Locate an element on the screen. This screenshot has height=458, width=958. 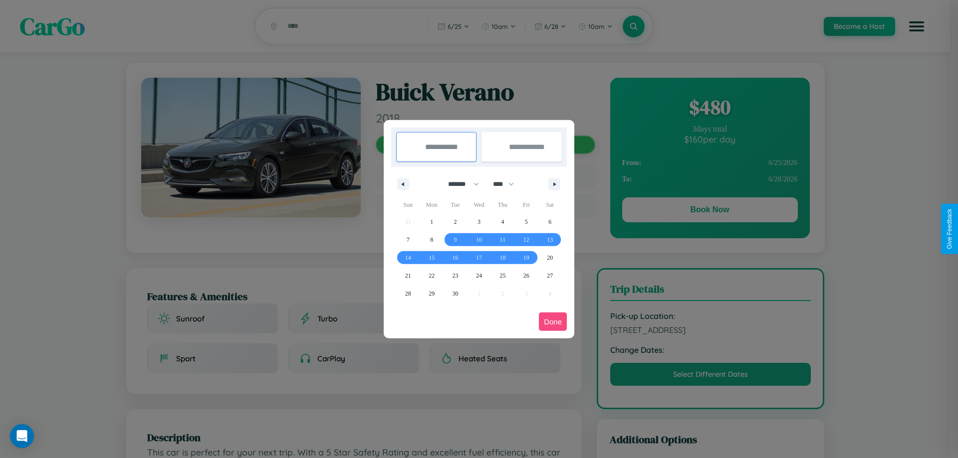
button: 15 is located at coordinates (431, 258).